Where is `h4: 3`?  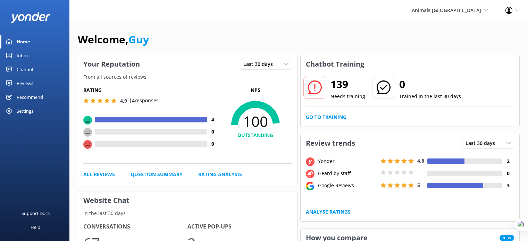
h4: 3 is located at coordinates (507, 186).